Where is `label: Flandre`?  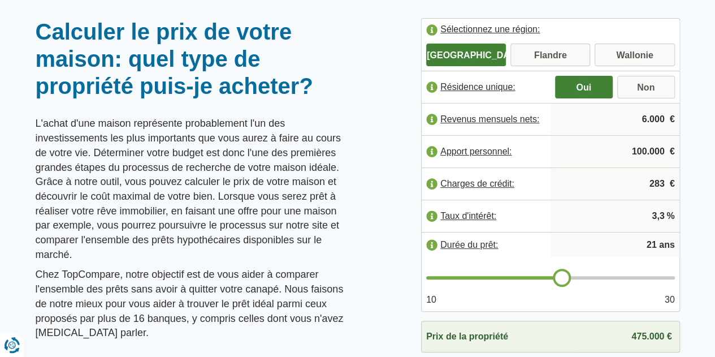
label: Flandre is located at coordinates (550, 55).